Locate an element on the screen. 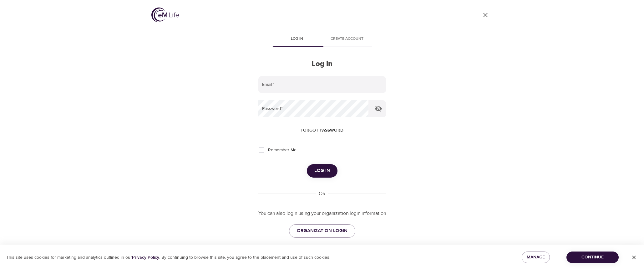  button: Log in is located at coordinates (322, 171).